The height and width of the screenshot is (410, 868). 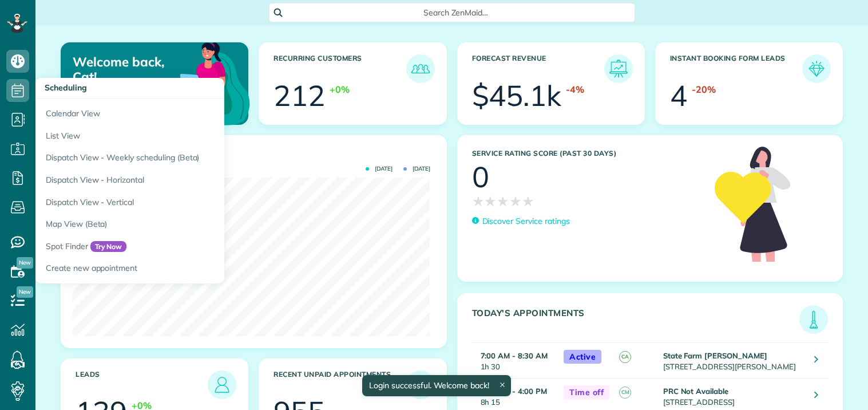 What do you see at coordinates (109, 247) in the screenshot?
I see `span: Try Now` at bounding box center [109, 247].